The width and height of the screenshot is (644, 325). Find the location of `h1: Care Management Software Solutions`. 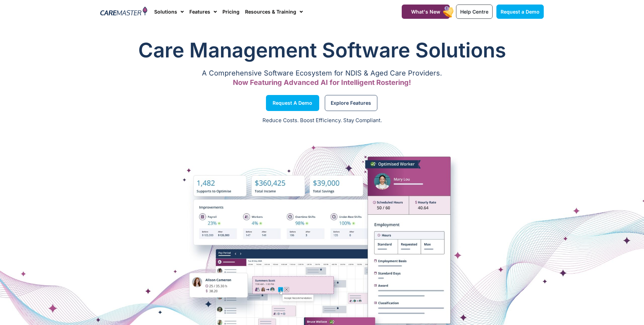

h1: Care Management Software Solutions is located at coordinates (322, 50).